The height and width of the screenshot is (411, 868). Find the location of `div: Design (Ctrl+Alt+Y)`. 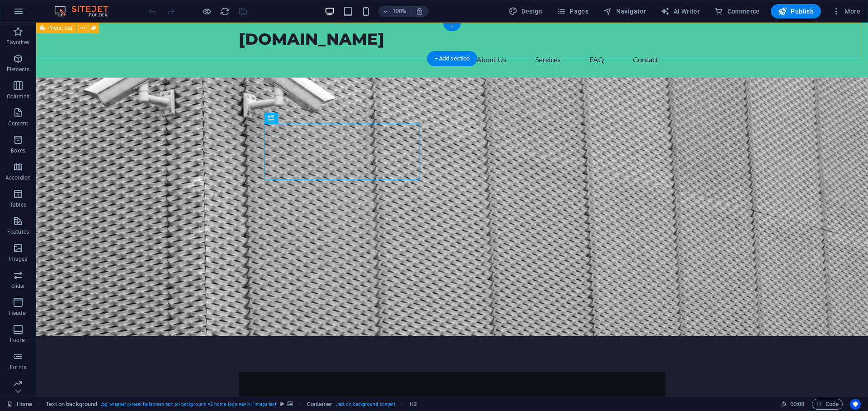

div: Design (Ctrl+Alt+Y) is located at coordinates (525, 11).